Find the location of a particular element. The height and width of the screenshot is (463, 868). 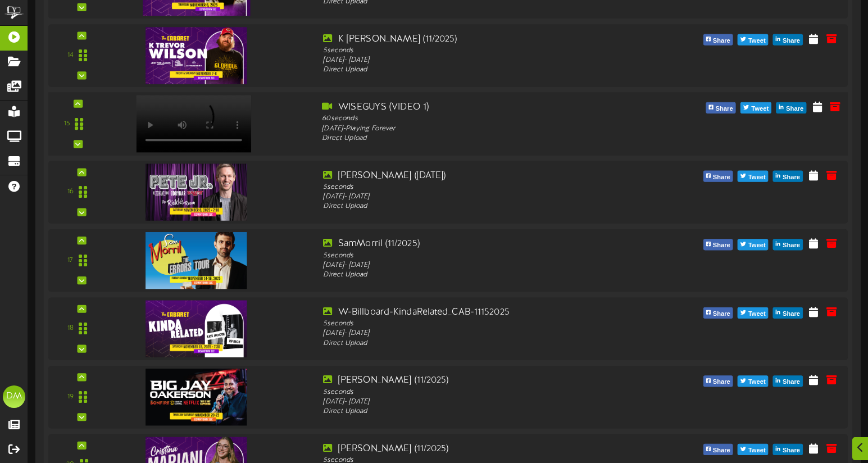

div: 17 is located at coordinates (71, 260).